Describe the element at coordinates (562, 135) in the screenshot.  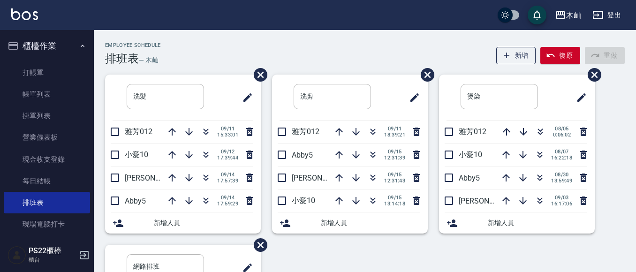
I see `span: 0:06:02` at that location.